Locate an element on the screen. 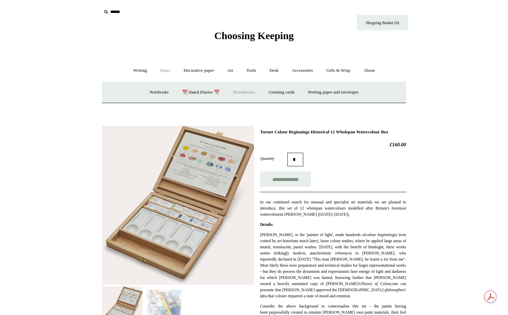  a: Art is located at coordinates (230, 70).